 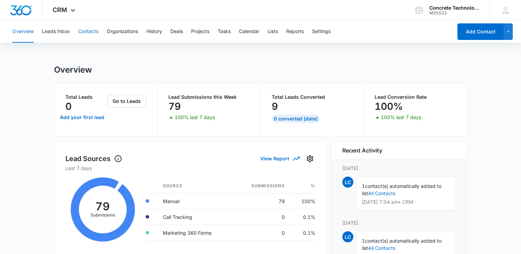 What do you see at coordinates (23, 32) in the screenshot?
I see `button: Overview` at bounding box center [23, 32].